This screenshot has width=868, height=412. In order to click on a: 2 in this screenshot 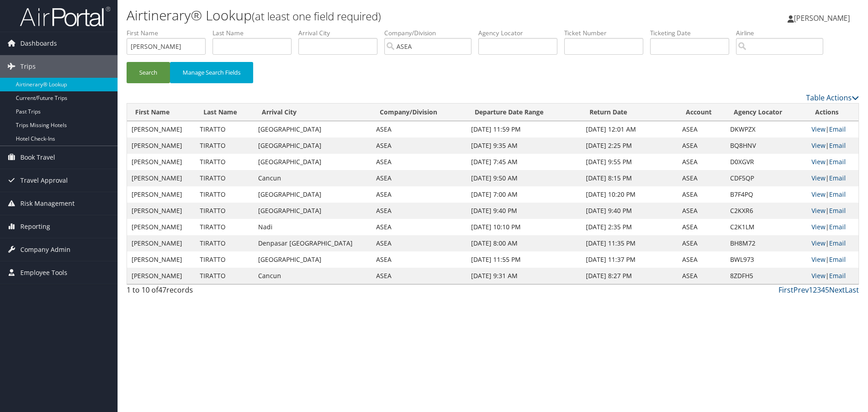, I will do `click(814, 290)`.